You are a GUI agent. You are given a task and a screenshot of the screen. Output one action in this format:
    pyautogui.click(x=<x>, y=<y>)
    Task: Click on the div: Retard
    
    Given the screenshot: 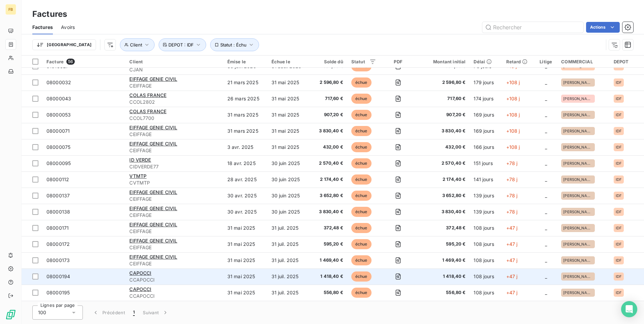 What is the action you would take?
    pyautogui.click(x=518, y=62)
    